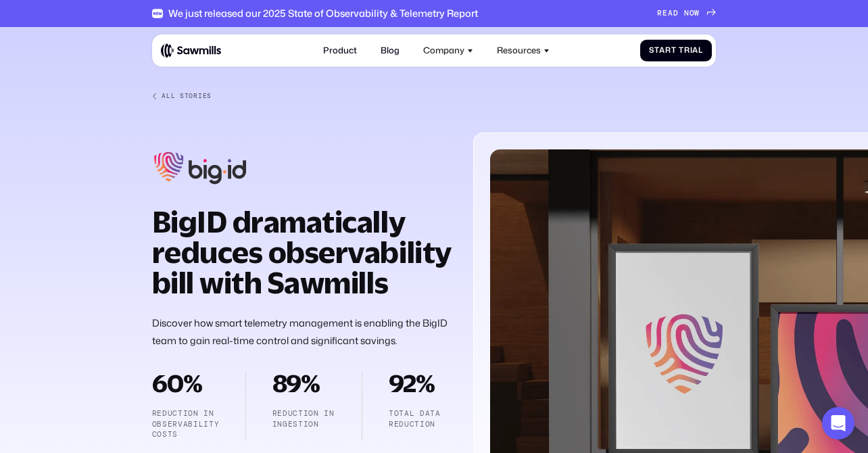 Image resolution: width=868 pixels, height=453 pixels. What do you see at coordinates (676, 50) in the screenshot?
I see `a: StartTrial` at bounding box center [676, 50].